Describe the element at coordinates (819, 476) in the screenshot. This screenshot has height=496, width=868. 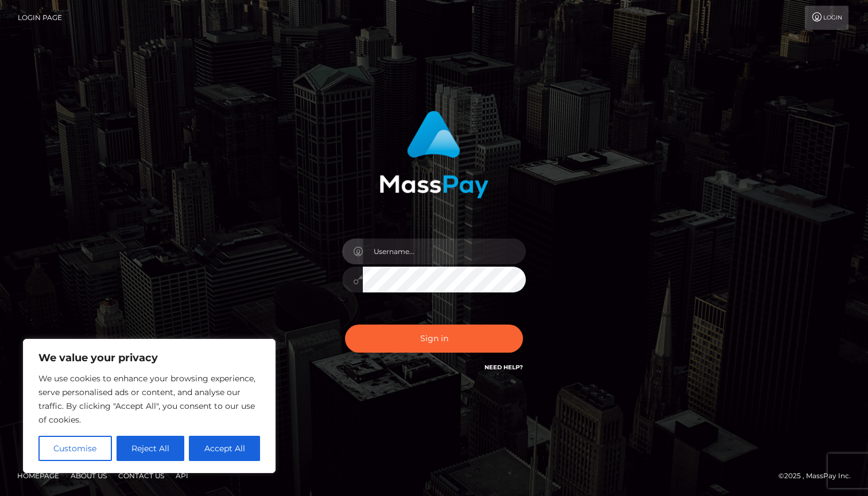
I see `div: © 2025 , MassPay Inc.` at that location.